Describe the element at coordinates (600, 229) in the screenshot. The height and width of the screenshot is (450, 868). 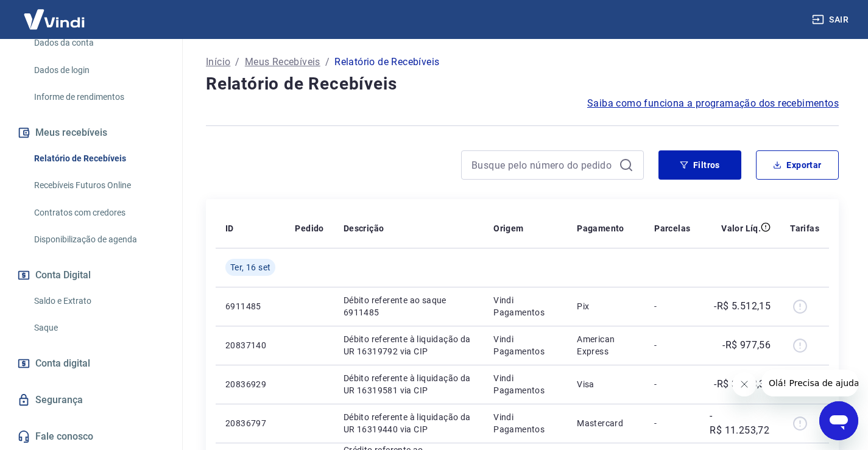
I see `p: Pagamento` at that location.